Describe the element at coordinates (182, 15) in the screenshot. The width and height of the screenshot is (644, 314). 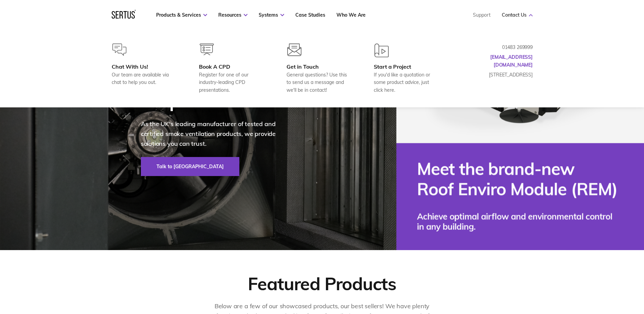
I see `a: Products & Services` at that location.